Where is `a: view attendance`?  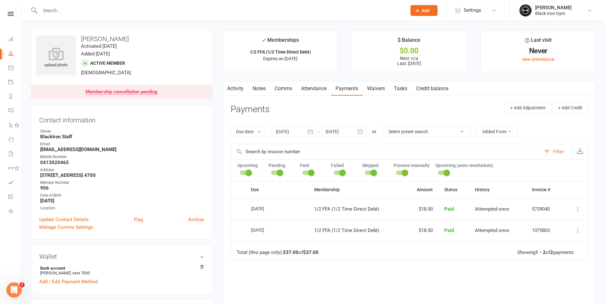
a: view attendance is located at coordinates (538, 59).